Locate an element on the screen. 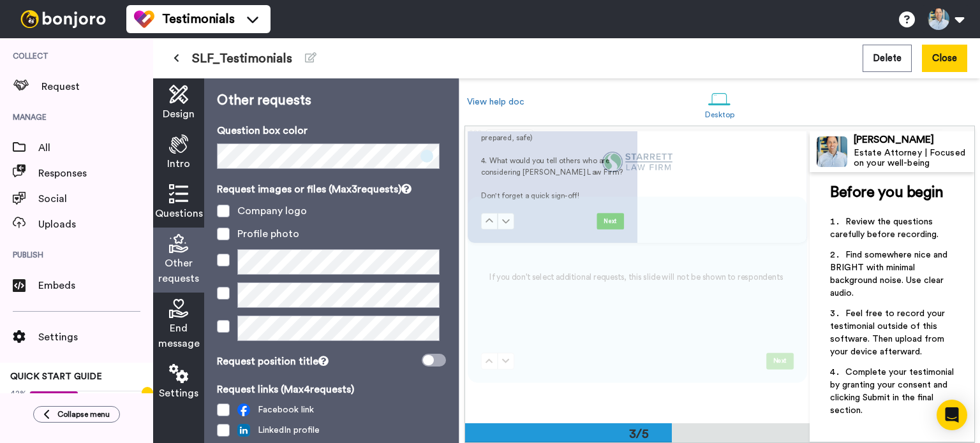  span: Questions is located at coordinates (179, 214).